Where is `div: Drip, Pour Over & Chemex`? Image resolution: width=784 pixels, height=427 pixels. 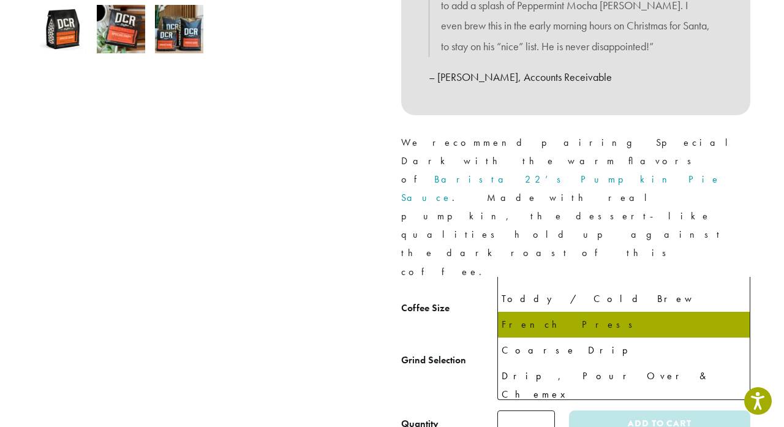
div: Drip, Pour Over & Chemex is located at coordinates (624, 385).